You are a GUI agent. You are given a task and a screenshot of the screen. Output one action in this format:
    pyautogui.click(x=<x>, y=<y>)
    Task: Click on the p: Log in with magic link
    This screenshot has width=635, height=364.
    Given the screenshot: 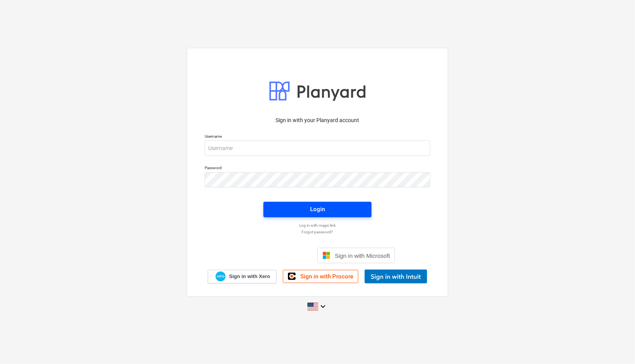 What is the action you would take?
    pyautogui.click(x=318, y=225)
    